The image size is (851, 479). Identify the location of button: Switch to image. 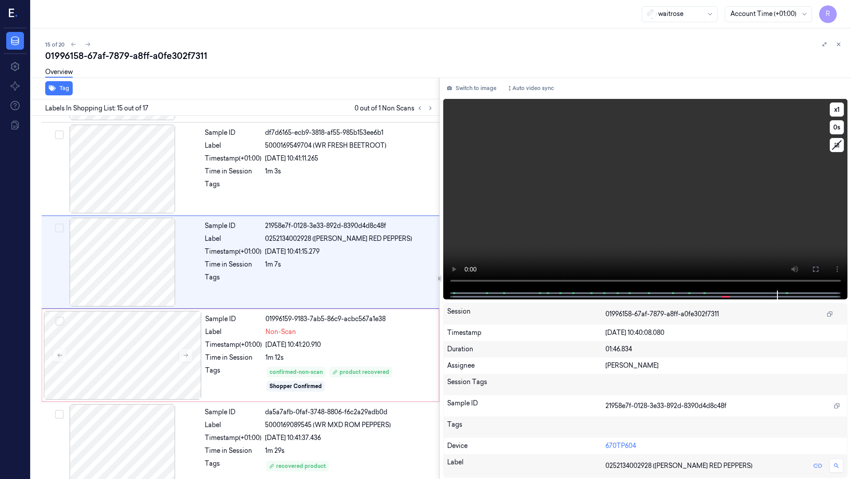
(472, 88).